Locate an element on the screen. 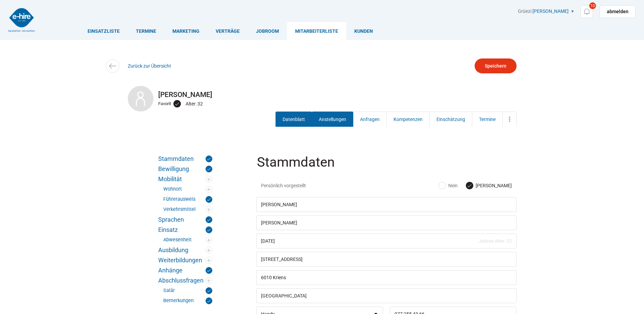 This screenshot has width=644, height=314. img: icon-notification.svg is located at coordinates (586, 11).